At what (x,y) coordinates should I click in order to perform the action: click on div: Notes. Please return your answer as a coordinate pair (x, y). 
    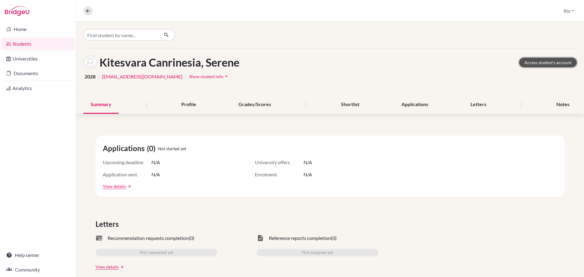
    Looking at the image, I should click on (562, 105).